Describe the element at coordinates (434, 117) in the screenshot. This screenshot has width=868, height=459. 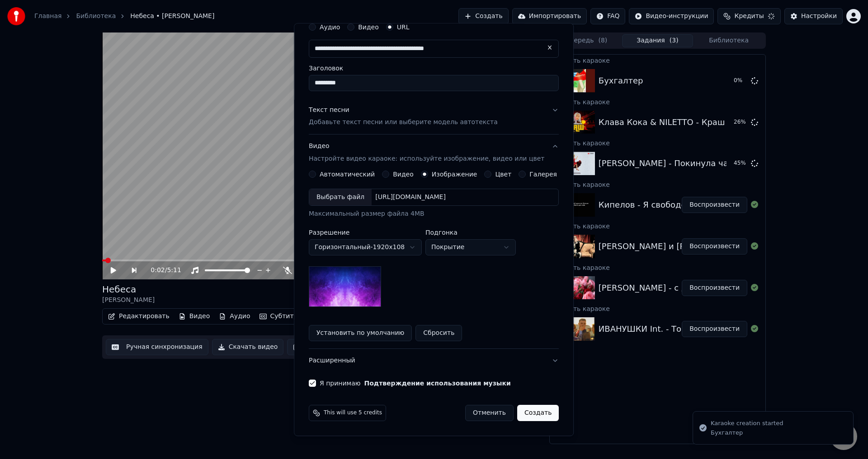
I see `button: Текст песниДобавьте текст песни или выберите модель автотекста` at that location.